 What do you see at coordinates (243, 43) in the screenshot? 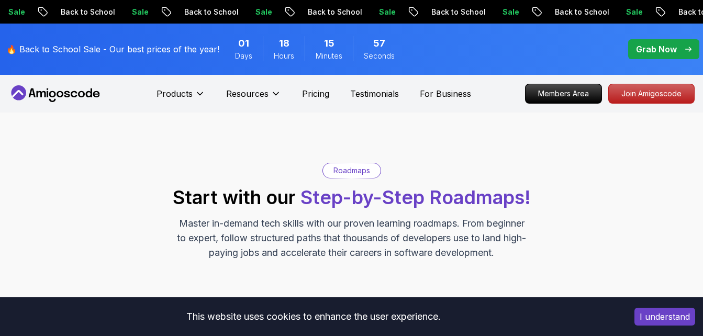
I see `span: 1 Days` at bounding box center [243, 43].